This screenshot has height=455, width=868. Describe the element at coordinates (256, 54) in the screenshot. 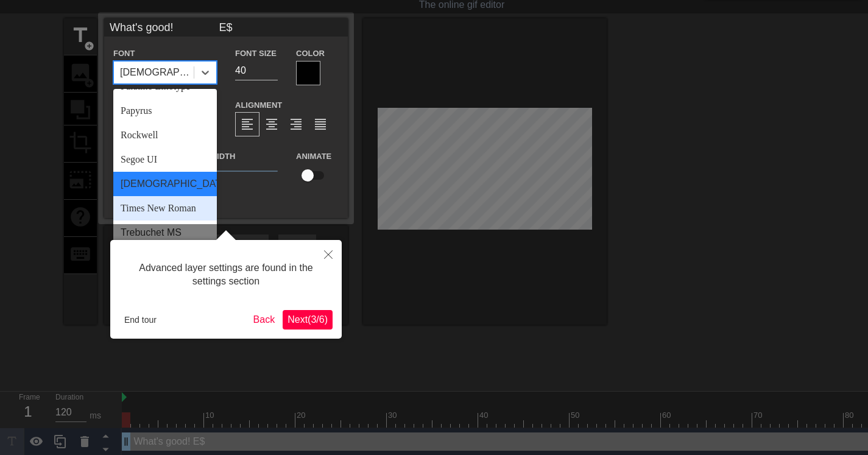

I see `label: Font Size` at that location.